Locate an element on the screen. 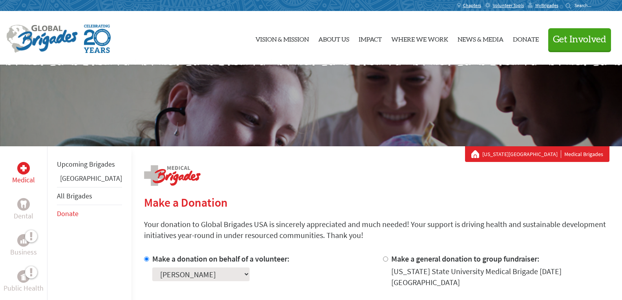 The image size is (622, 300). div: Public Health is located at coordinates (24, 277).